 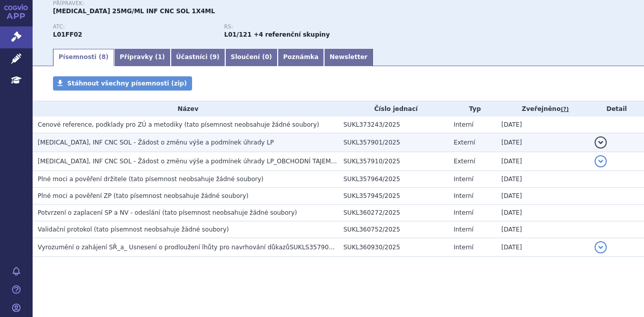 I want to click on th: Číslo jednací, so click(x=393, y=109).